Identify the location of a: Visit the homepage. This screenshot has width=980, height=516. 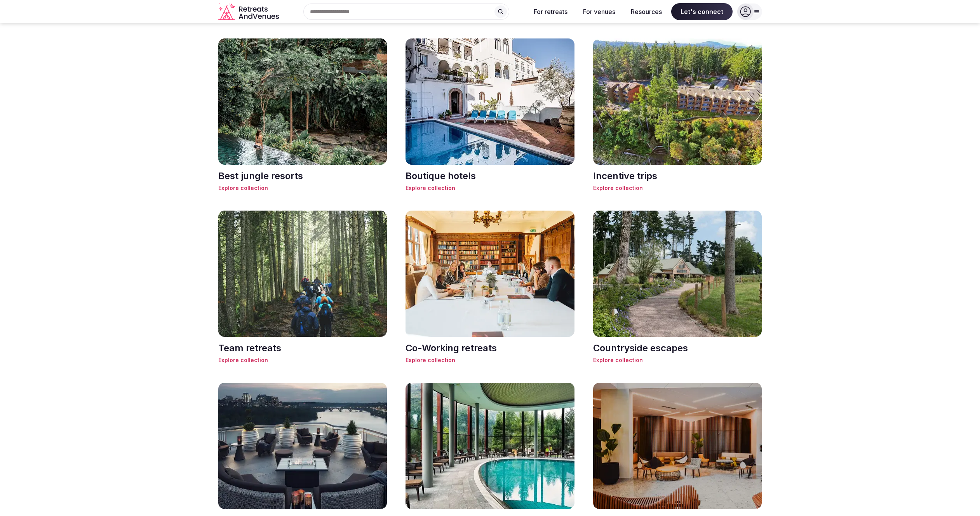
(249, 12).